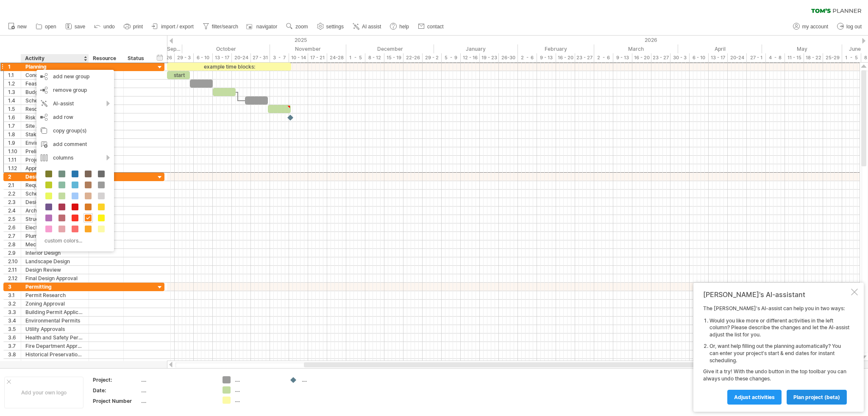 The height and width of the screenshot is (416, 868). Describe the element at coordinates (22, 26) in the screenshot. I see `span: new` at that location.